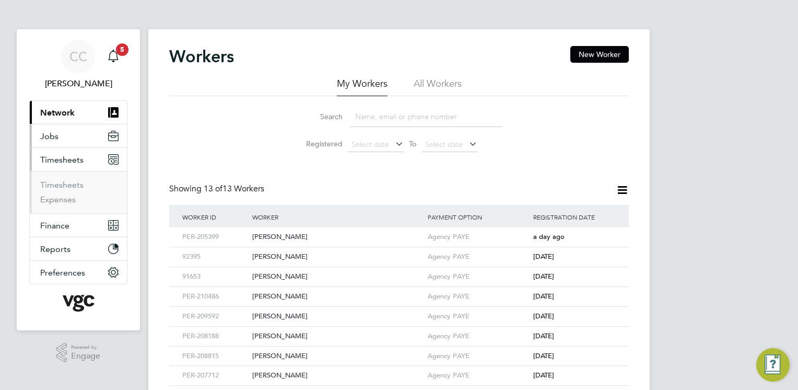 The image size is (798, 390). I want to click on span: a day ago, so click(549, 236).